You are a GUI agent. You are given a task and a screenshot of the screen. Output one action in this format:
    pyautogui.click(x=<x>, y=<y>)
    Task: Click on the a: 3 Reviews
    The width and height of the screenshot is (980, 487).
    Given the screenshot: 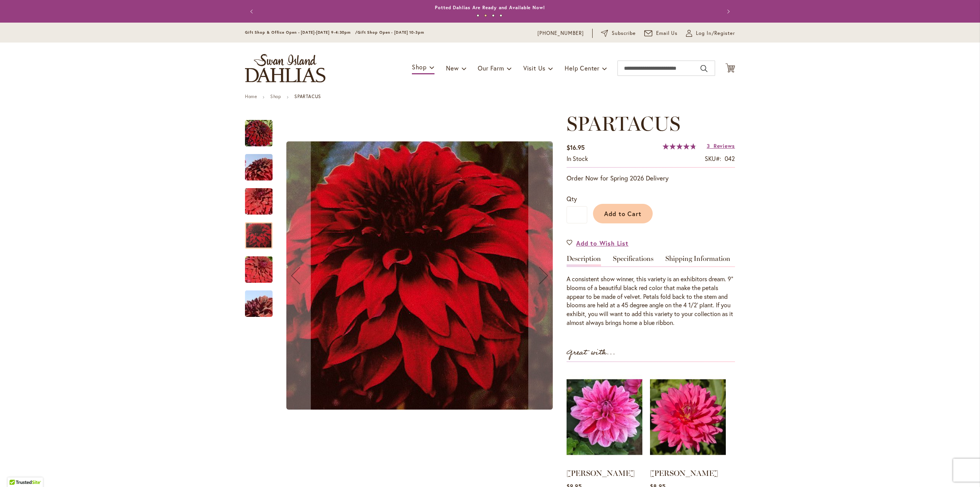 What is the action you would take?
    pyautogui.click(x=721, y=146)
    